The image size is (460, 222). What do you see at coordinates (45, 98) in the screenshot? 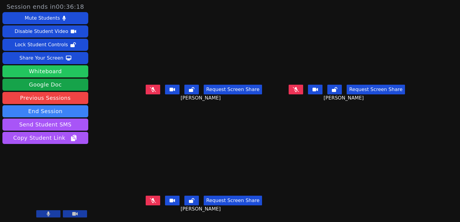
I see `a: Previous Sessions` at bounding box center [45, 98].